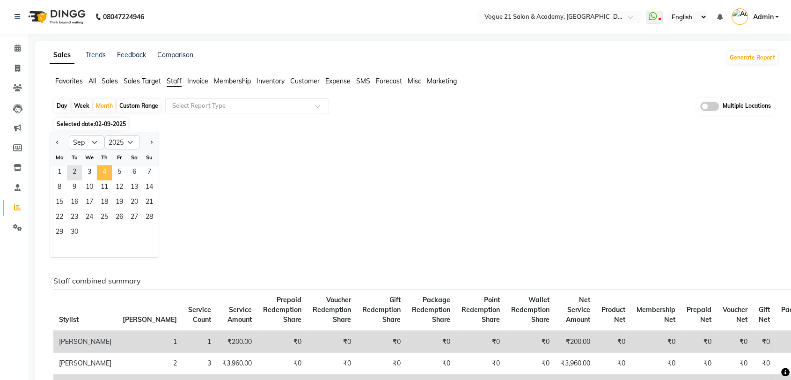 This screenshot has height=380, width=791. I want to click on span: 15, so click(59, 203).